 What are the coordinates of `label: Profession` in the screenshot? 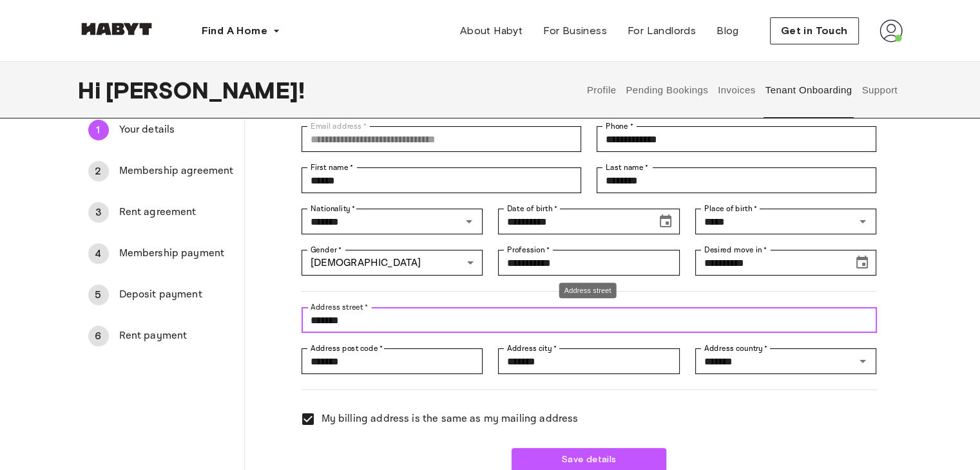 It's located at (528, 250).